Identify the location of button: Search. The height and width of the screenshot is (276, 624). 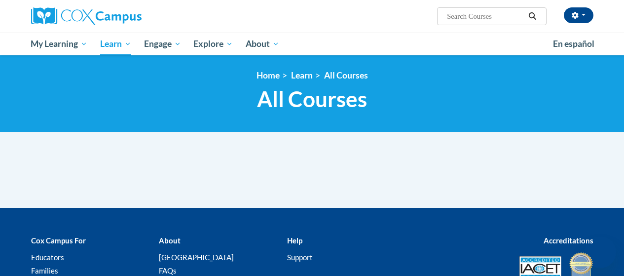
(533, 16).